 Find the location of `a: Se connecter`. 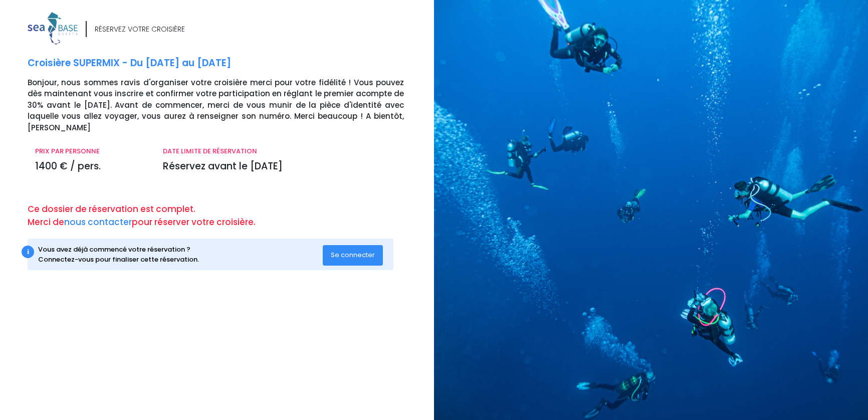

a: Se connecter is located at coordinates (353, 255).